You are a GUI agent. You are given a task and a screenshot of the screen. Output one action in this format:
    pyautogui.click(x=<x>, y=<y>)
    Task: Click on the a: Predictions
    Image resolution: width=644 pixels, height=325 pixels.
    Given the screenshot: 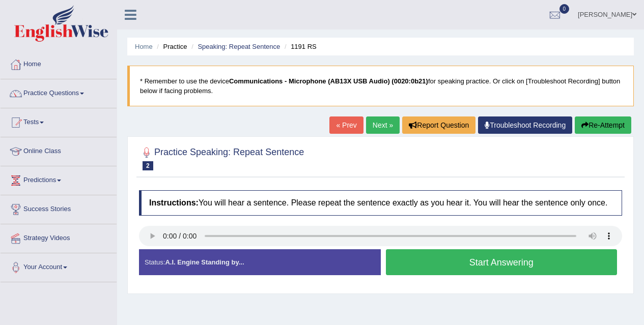 What is the action you would take?
    pyautogui.click(x=59, y=179)
    